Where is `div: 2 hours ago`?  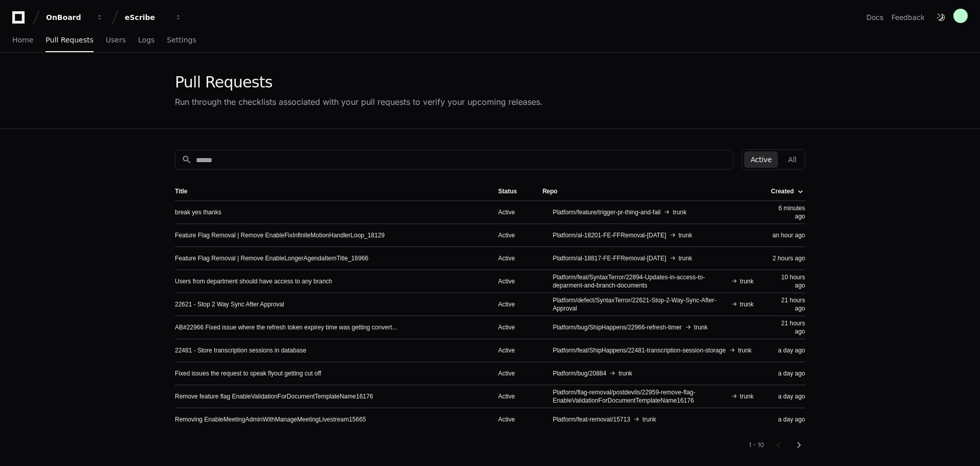 div: 2 hours ago is located at coordinates (788, 258).